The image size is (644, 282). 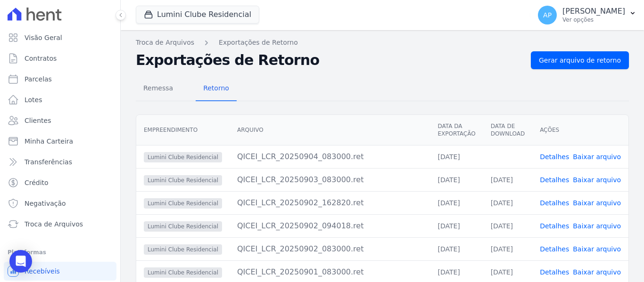 What do you see at coordinates (580, 60) in the screenshot?
I see `span: Gerar arquivo de retorno` at bounding box center [580, 60].